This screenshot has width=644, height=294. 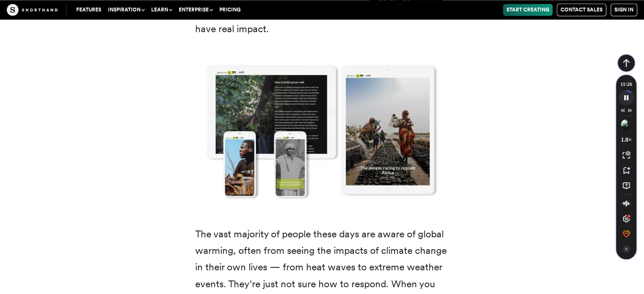 I want to click on a: Start Creating, so click(x=527, y=10).